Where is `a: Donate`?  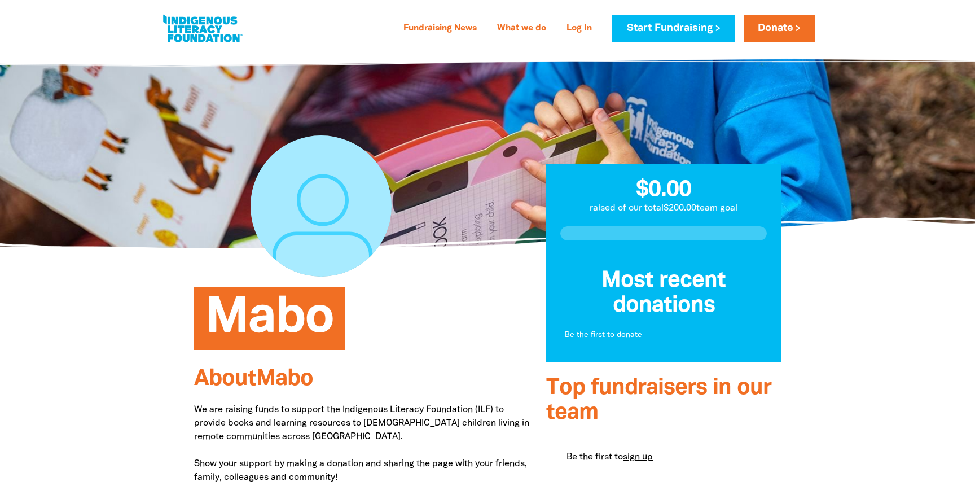 a: Donate is located at coordinates (779, 28).